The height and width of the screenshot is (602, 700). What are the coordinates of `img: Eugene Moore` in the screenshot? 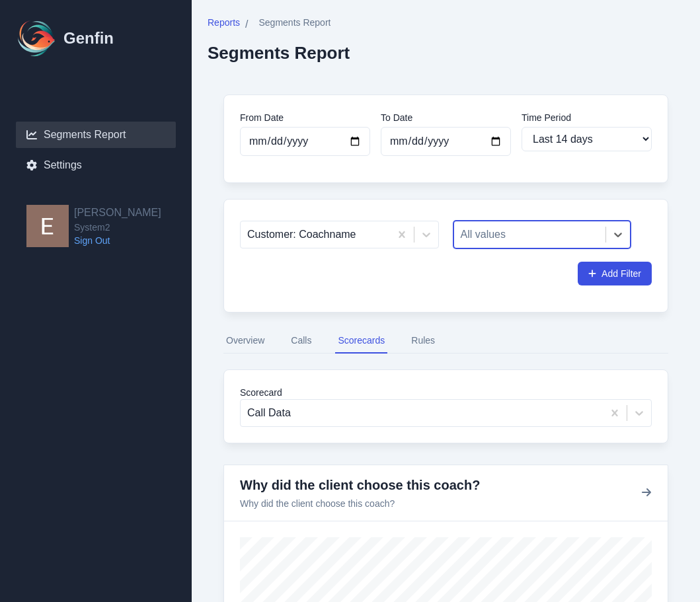 It's located at (48, 226).